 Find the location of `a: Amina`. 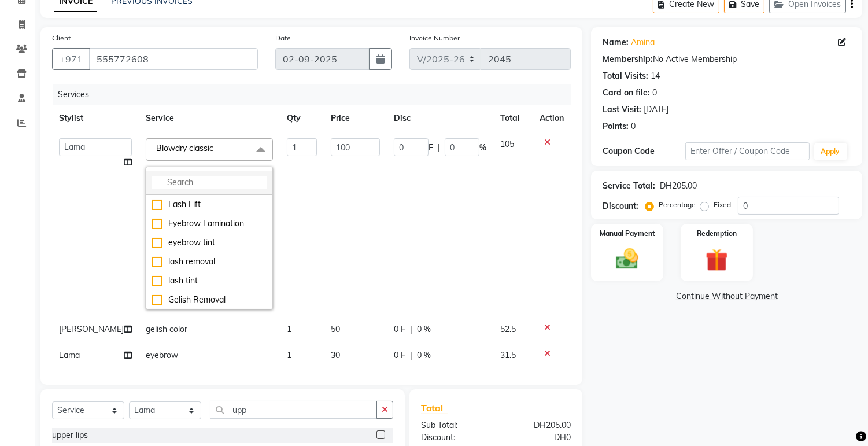

a: Amina is located at coordinates (643, 42).